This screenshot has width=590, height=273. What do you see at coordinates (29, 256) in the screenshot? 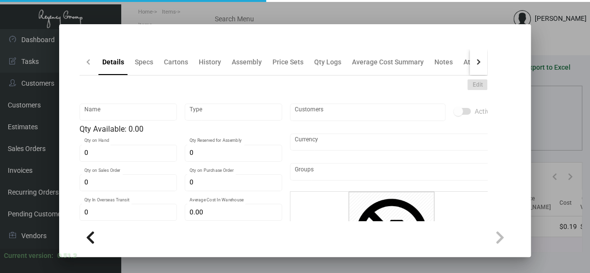
I see `div: Current version:` at bounding box center [29, 256].